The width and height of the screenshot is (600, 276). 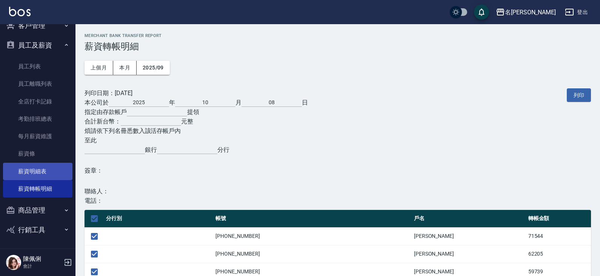 What do you see at coordinates (38, 230) in the screenshot?
I see `button: 行銷工具` at bounding box center [38, 230].